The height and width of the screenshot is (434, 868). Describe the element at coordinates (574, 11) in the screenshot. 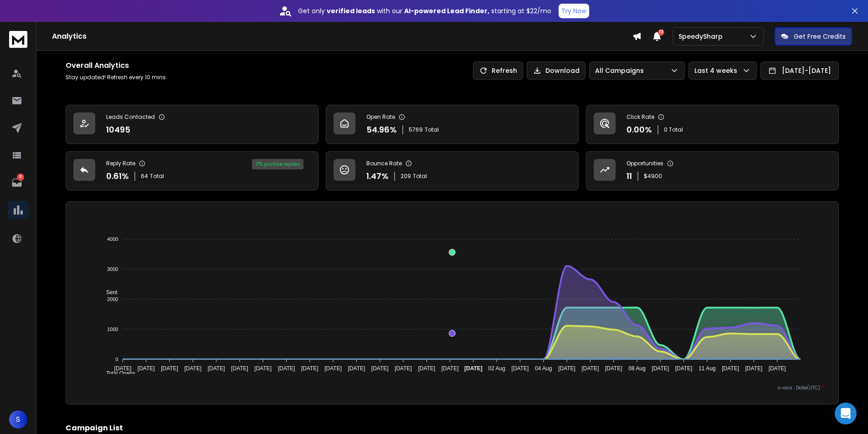

I see `button: Try Now` at that location.